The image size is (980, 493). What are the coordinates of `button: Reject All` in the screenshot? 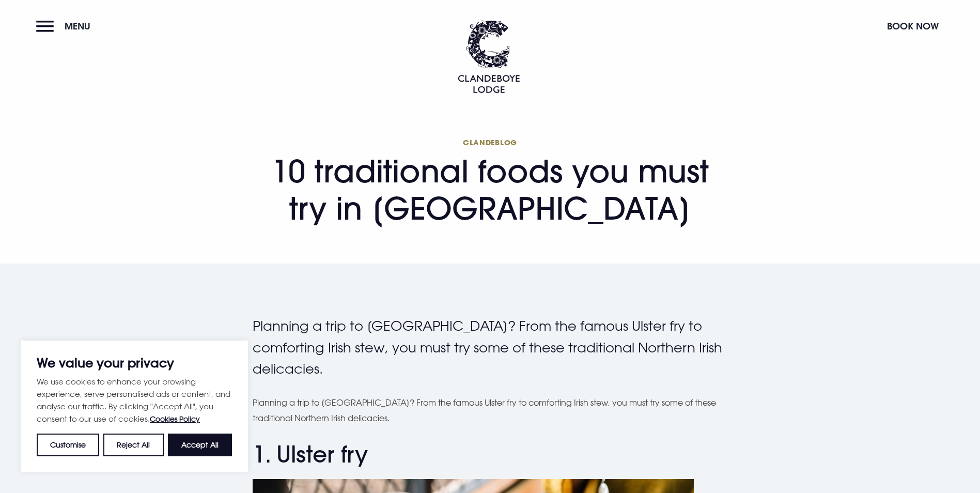 It's located at (134, 445).